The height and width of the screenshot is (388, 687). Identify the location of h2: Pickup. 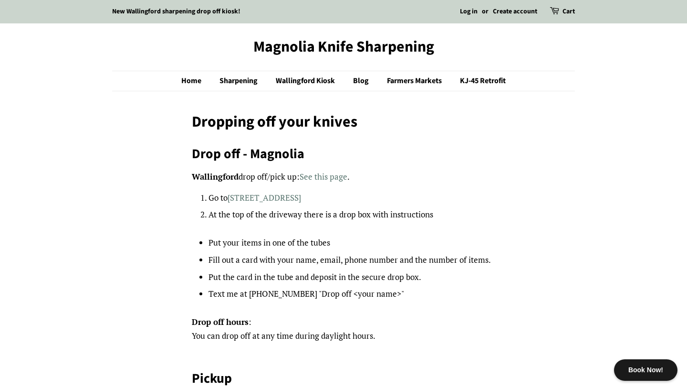
(344, 378).